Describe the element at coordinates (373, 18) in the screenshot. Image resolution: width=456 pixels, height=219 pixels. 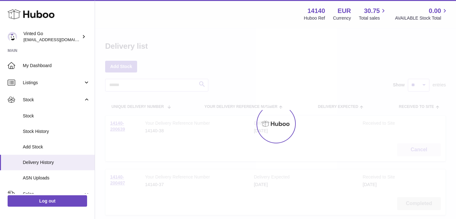
I see `span: Total sales` at that location.